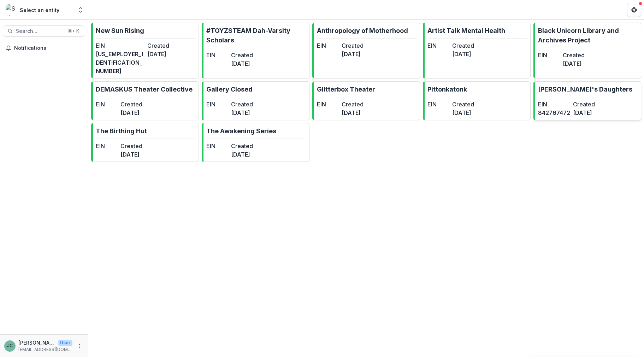 The width and height of the screenshot is (644, 357). I want to click on p: Glitterbox Theater, so click(346, 89).